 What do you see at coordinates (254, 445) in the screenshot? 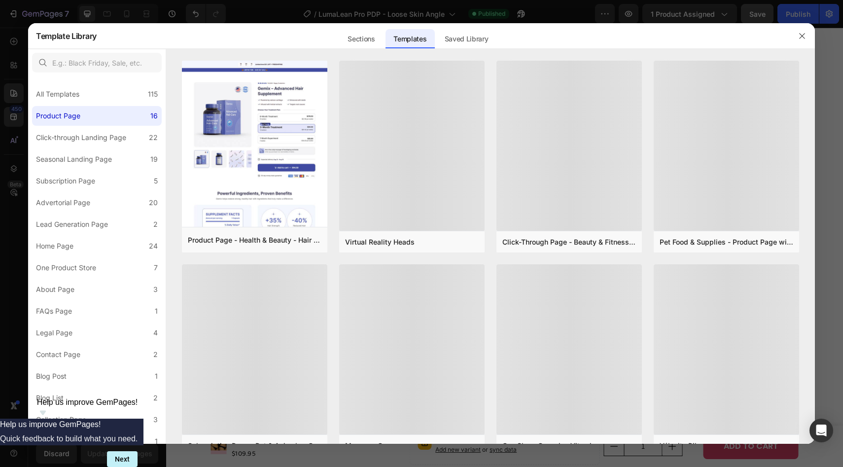
I see `div: Subscription Page - Pet & Animals - Gem Cat Food - Style 4` at bounding box center [254, 445].